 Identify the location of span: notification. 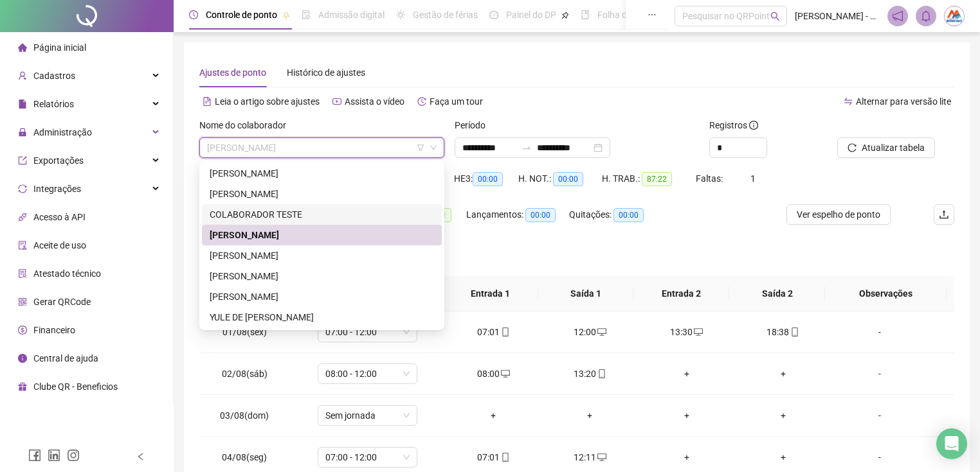
(897, 16).